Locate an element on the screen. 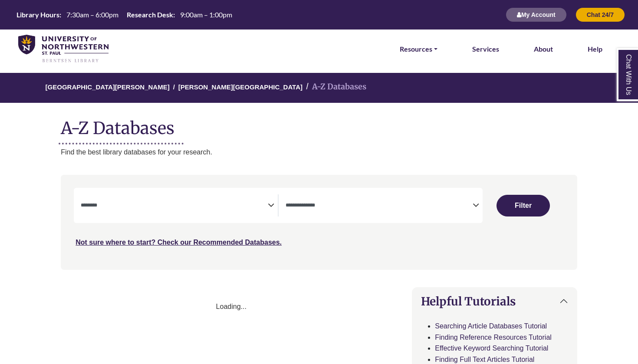 The width and height of the screenshot is (638, 364). th: Research Desk: is located at coordinates (149, 15).